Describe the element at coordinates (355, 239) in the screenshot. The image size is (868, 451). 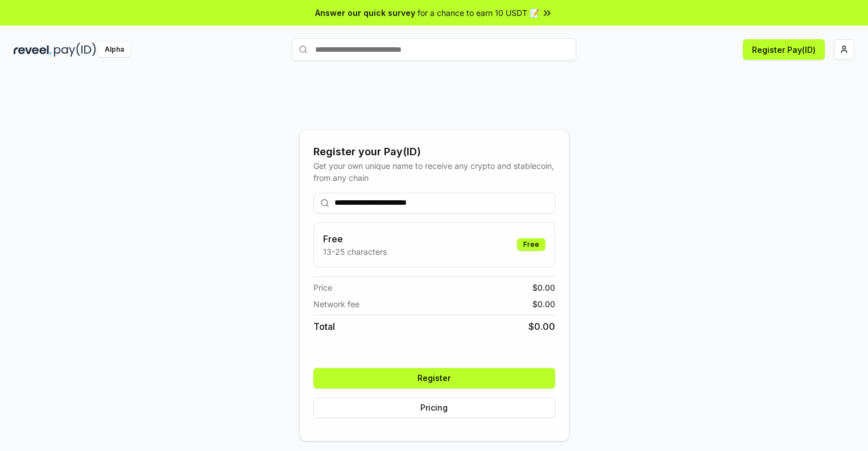
I see `h3: Free` at that location.